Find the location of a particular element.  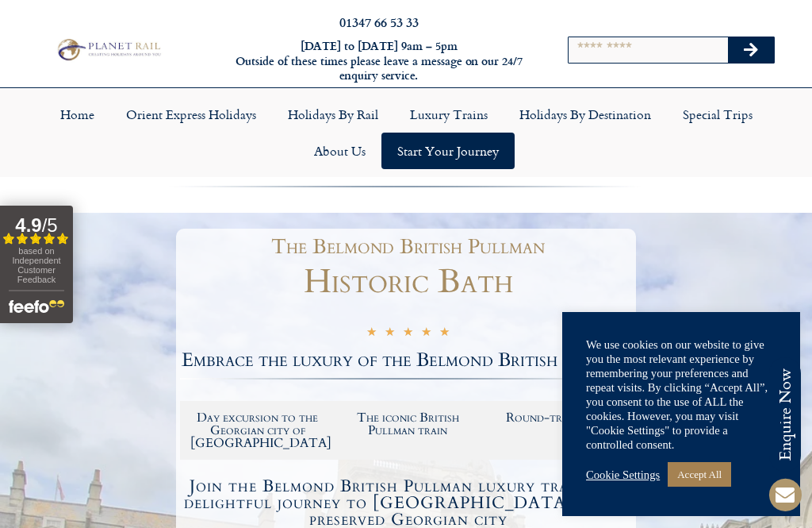

a: Holidays by Destination is located at coordinates (586, 115).